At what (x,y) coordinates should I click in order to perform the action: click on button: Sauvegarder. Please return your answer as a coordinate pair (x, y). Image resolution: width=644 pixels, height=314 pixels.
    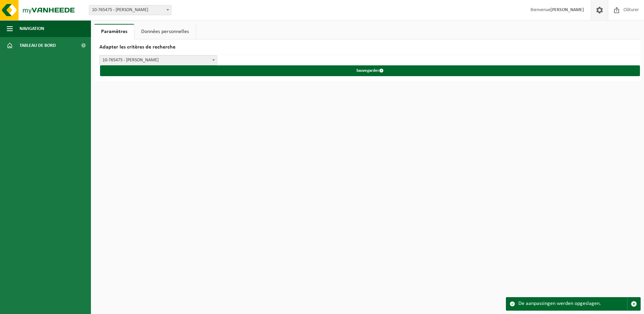
    Looking at the image, I should click on (369, 70).